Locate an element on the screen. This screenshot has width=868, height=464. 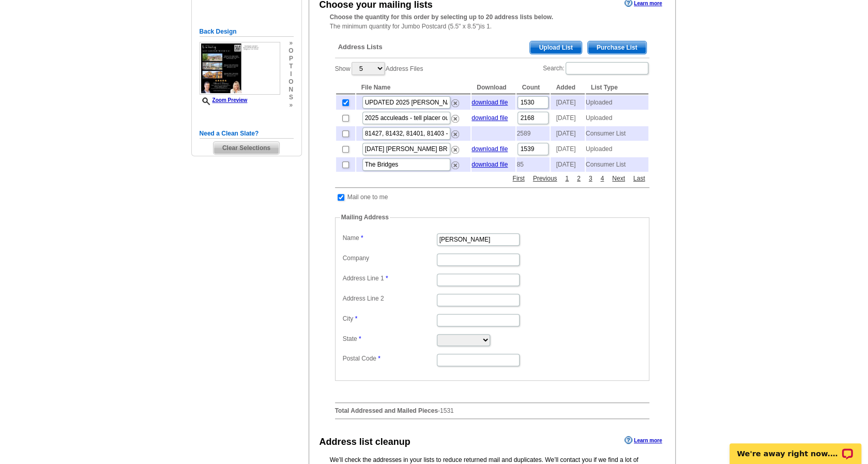
a: 1 is located at coordinates (567, 178).